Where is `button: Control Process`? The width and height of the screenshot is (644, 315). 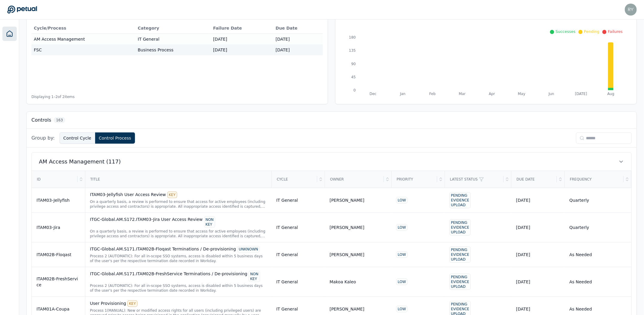 button: Control Process is located at coordinates (115, 138).